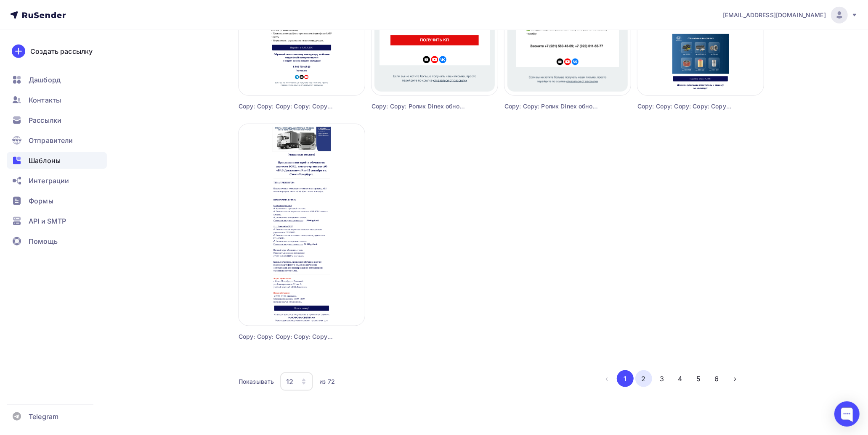 The height and width of the screenshot is (435, 868). What do you see at coordinates (51, 140) in the screenshot?
I see `span: Отправители` at bounding box center [51, 140].